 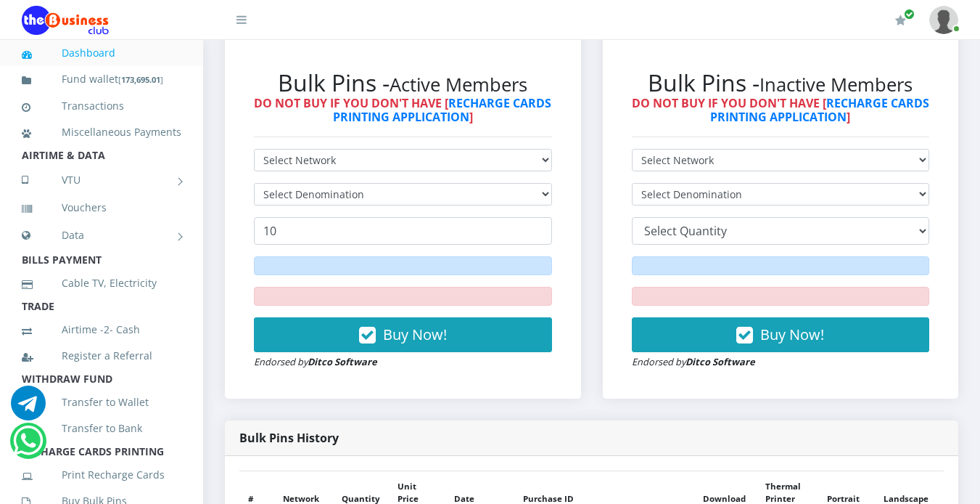 I want to click on a: Dashboard, so click(x=102, y=53).